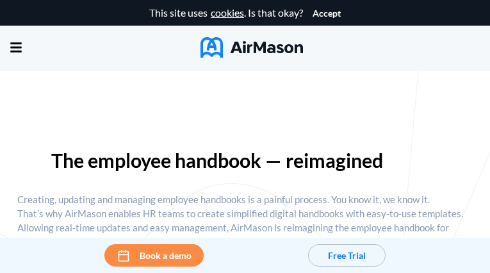 Image resolution: width=490 pixels, height=273 pixels. Describe the element at coordinates (326, 13) in the screenshot. I see `button: Accept cookies` at that location.